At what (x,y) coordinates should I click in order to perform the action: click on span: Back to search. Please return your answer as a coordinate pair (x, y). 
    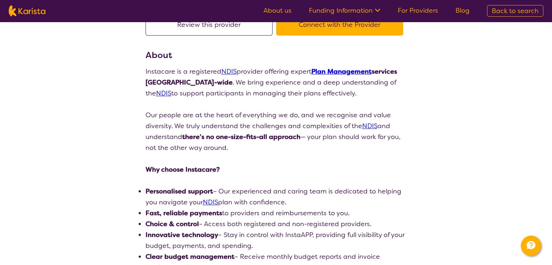
    Looking at the image, I should click on (515, 11).